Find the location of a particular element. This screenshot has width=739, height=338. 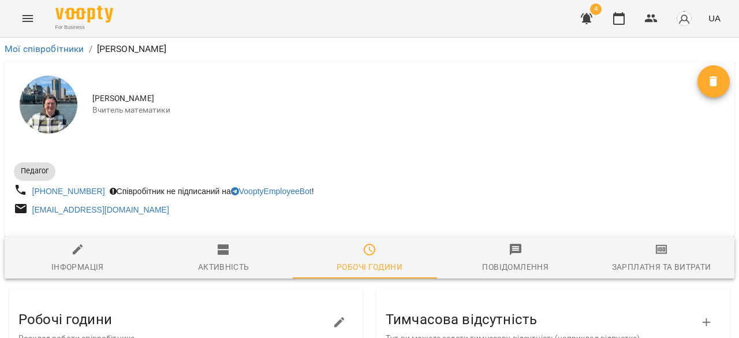

a: Мої співробітники is located at coordinates (44, 49).